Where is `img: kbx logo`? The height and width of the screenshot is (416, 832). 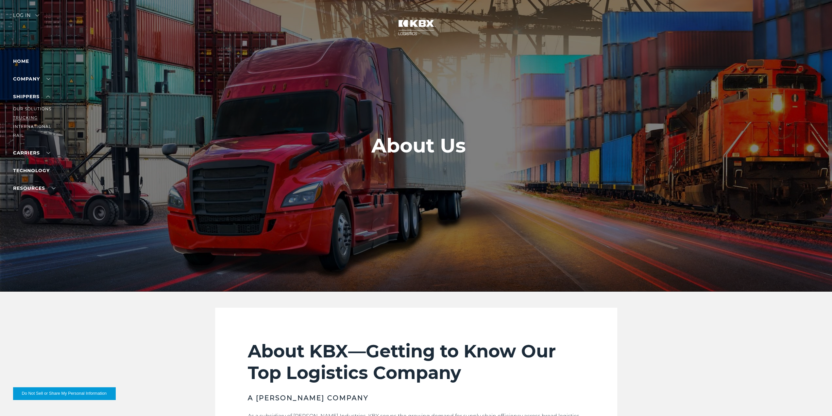 img: kbx logo is located at coordinates (416, 27).